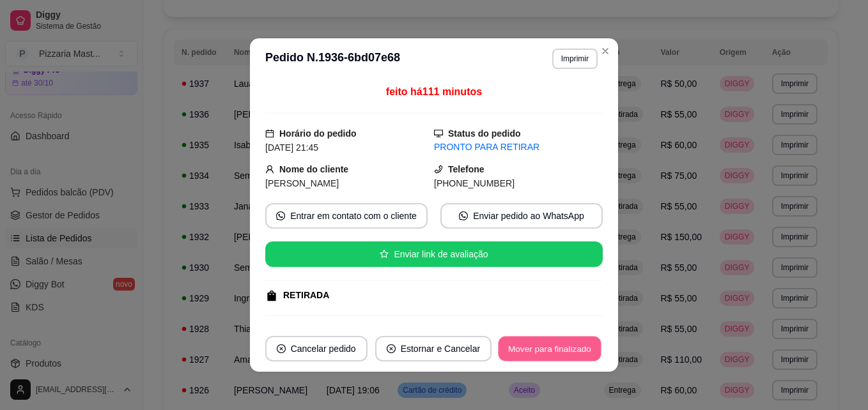  I want to click on button: Mover para finalizado, so click(549, 349).